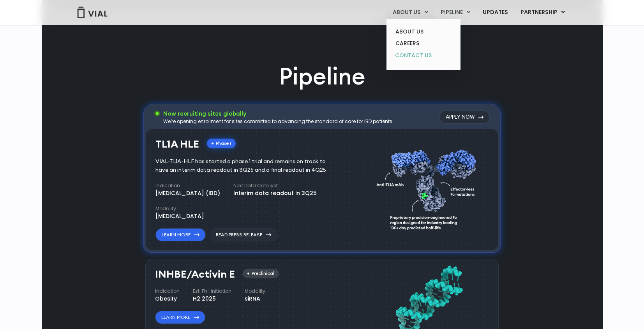 This screenshot has width=644, height=329. What do you see at coordinates (261, 273) in the screenshot?
I see `div: Preclinical` at bounding box center [261, 273].